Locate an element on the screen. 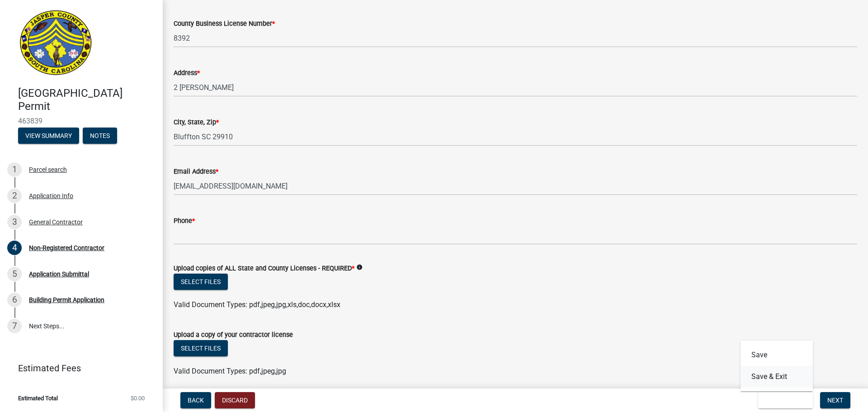 This screenshot has height=412, width=868. div: Save & Exit is located at coordinates (777, 366).